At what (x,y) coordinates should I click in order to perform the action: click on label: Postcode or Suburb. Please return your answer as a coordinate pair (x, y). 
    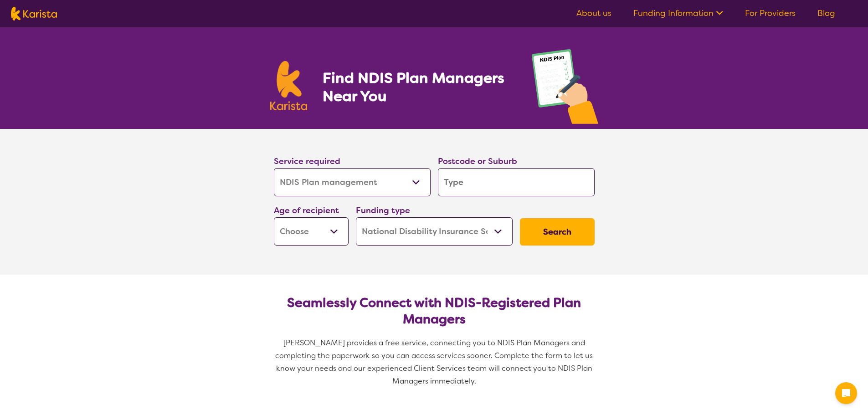
    Looking at the image, I should click on (478, 161).